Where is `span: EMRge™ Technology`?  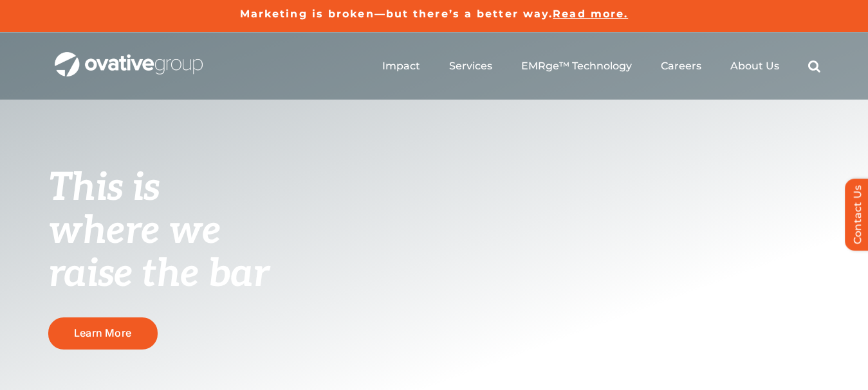
span: EMRge™ Technology is located at coordinates (577, 67).